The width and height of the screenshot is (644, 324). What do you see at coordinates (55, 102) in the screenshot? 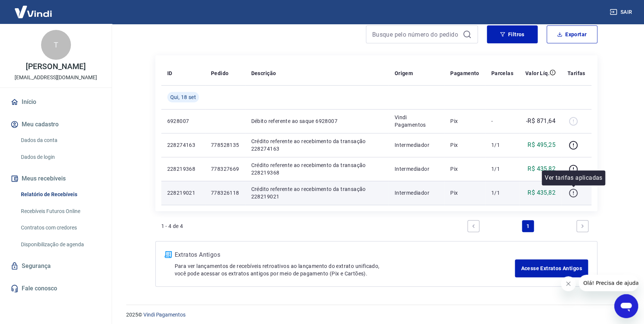
I see `a: Início` at bounding box center [55, 102].